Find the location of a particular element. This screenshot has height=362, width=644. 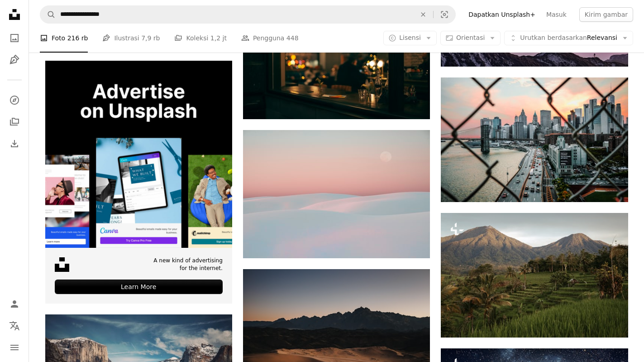

a: Masuk/Daftar is located at coordinates (15, 304).